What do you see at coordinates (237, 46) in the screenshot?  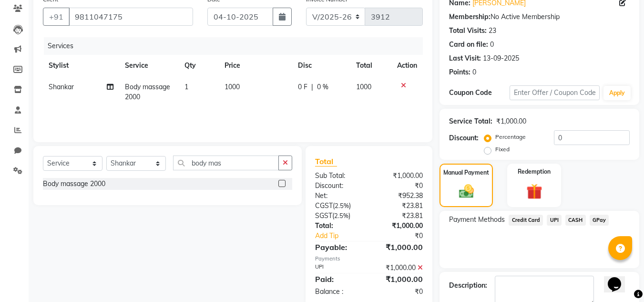 I see `div: Services` at bounding box center [237, 46].